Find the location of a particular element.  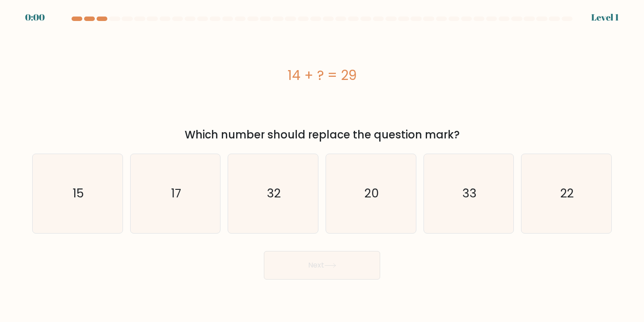

div: 14 + ? = 29 is located at coordinates (322, 75).